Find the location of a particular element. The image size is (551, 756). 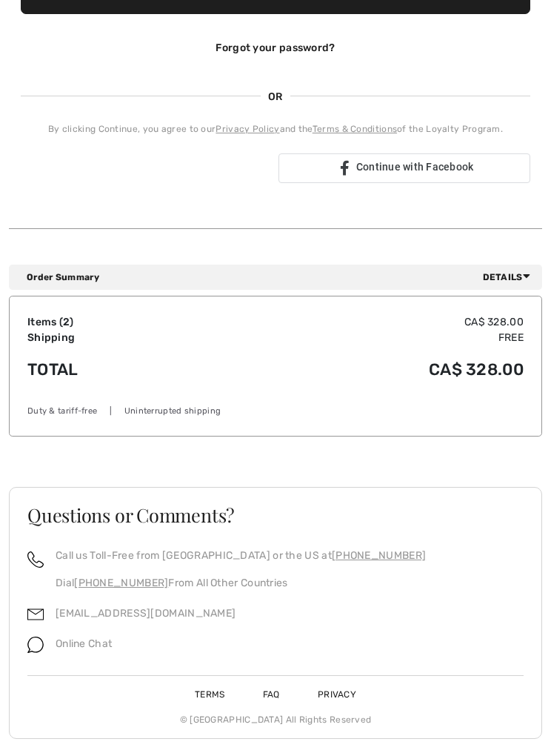

div: Order Summary is located at coordinates (281, 277).